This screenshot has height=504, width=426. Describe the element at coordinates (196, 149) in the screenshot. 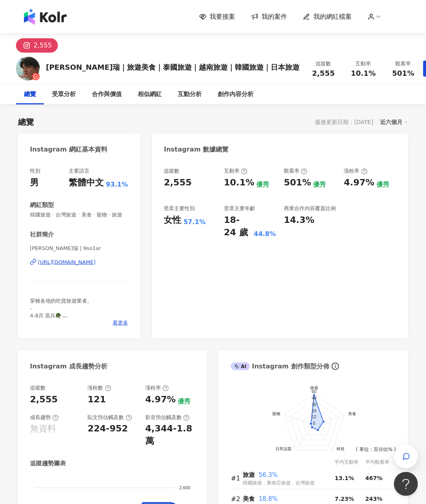

I see `div: Instagram 數據總覽` at that location.